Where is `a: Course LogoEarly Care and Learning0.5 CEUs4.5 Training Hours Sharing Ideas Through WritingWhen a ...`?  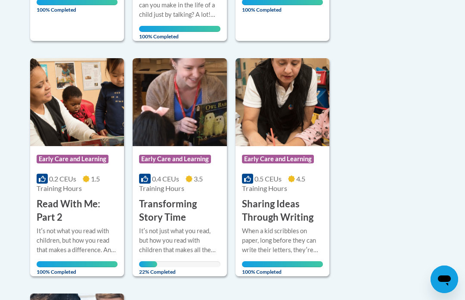
a: Course LogoEarly Care and Learning0.5 CEUs4.5 Training Hours Sharing Ideas Through WritingWhen a ... is located at coordinates (282, 167).